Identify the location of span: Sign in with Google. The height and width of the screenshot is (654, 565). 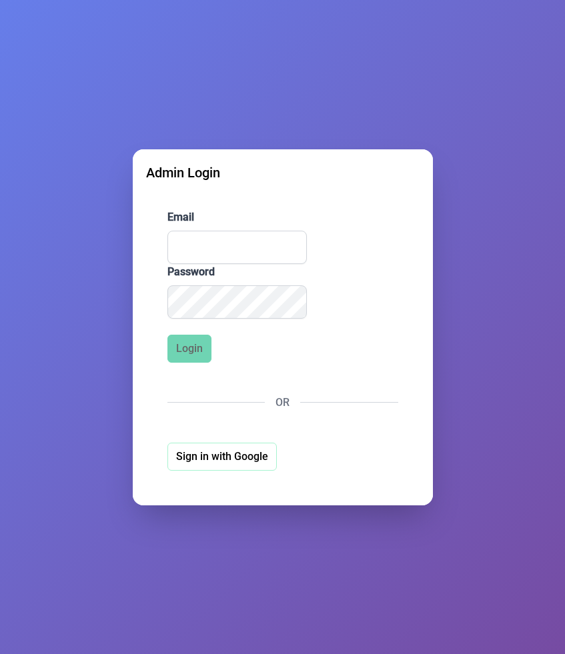
(222, 457).